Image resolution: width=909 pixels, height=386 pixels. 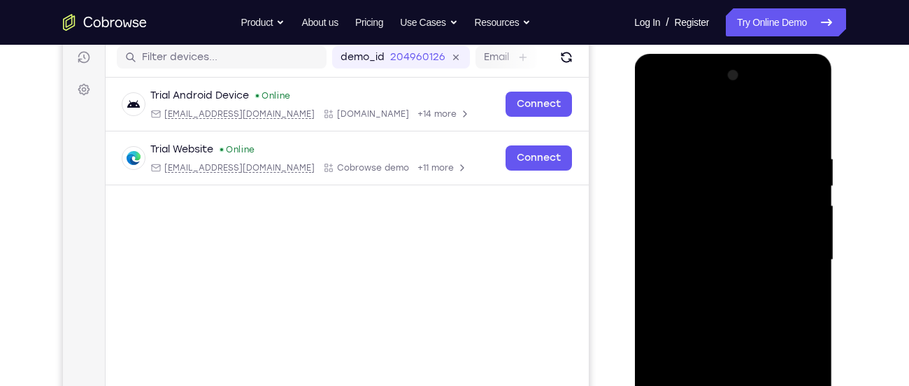 I want to click on a: Settings, so click(x=21, y=85).